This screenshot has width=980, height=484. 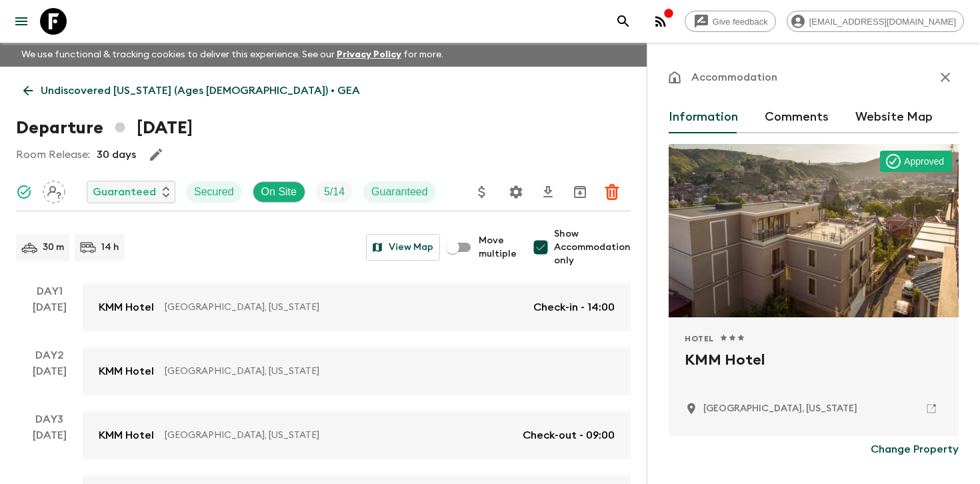 I want to click on div: Photo of KMM Hotel, so click(x=813, y=230).